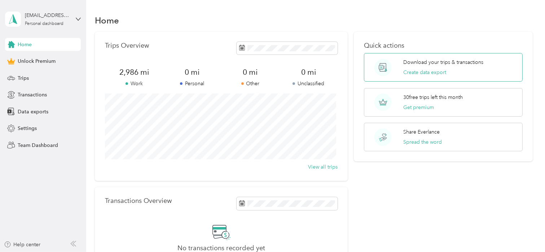  I want to click on button: Help center, so click(22, 244).